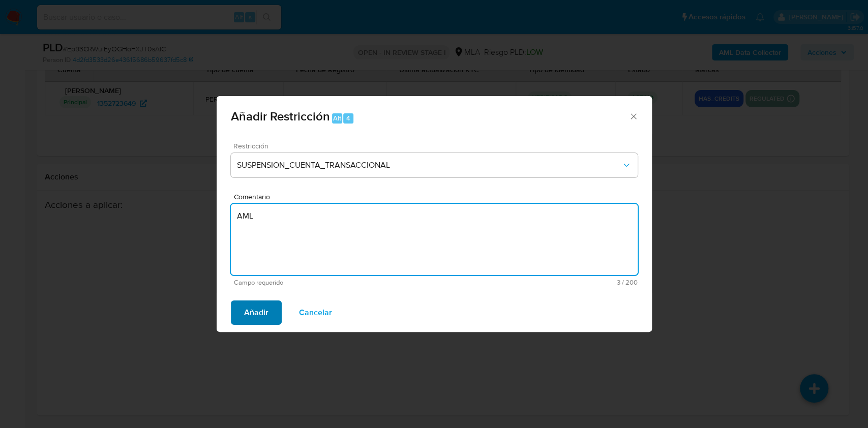 This screenshot has height=428, width=868. Describe the element at coordinates (349, 118) in the screenshot. I see `span: 4` at that location.